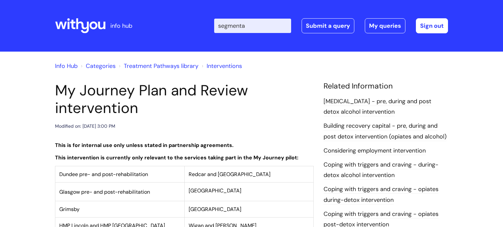 The width and height of the screenshot is (503, 227). What do you see at coordinates (385, 86) in the screenshot?
I see `h4: Related Information` at bounding box center [385, 86].